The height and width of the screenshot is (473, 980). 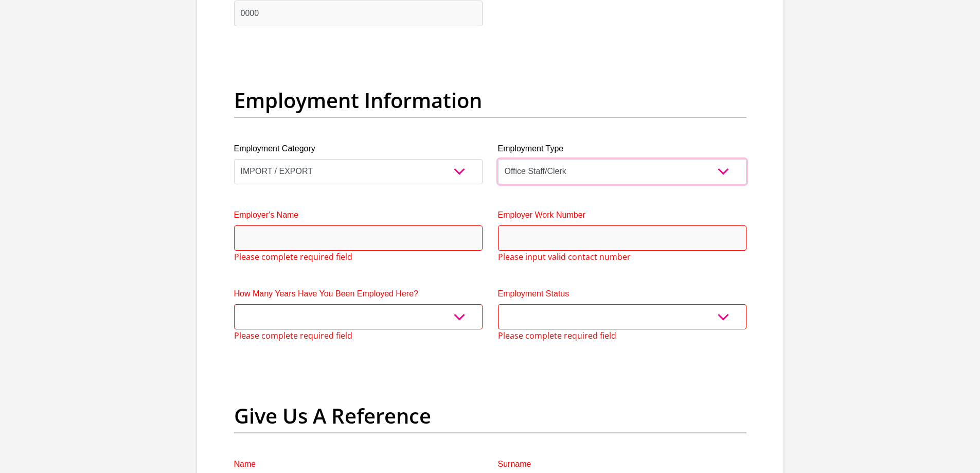 I want to click on label: Name, so click(x=358, y=464).